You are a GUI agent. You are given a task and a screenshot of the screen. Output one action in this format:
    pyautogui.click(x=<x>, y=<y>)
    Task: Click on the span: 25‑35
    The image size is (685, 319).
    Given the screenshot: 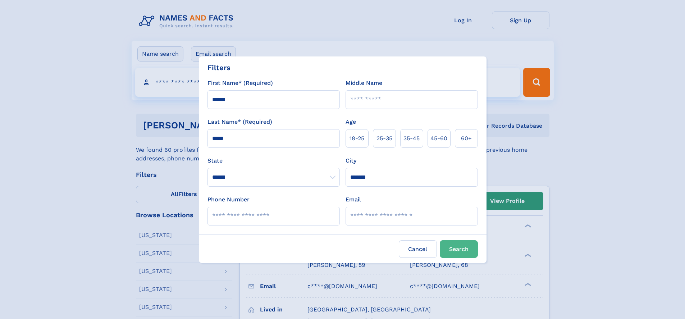 What is the action you would take?
    pyautogui.click(x=384, y=138)
    